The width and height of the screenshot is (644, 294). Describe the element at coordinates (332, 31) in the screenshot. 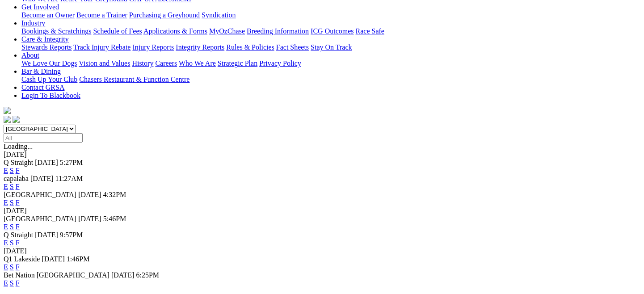

I see `a: ICG Outcomes` at that location.